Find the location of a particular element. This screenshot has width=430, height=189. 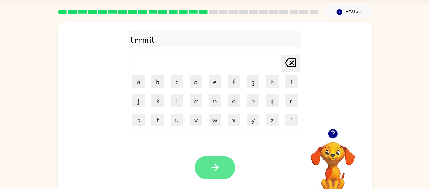

button: d is located at coordinates (196, 82).